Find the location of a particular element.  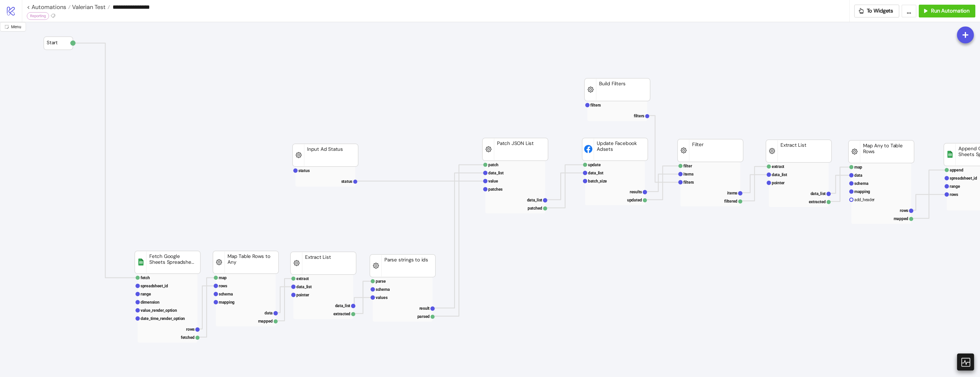

text: fetch is located at coordinates (146, 278).